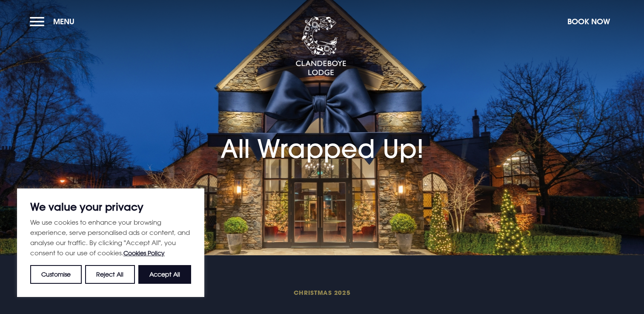 The image size is (644, 314). Describe the element at coordinates (111, 237) in the screenshot. I see `p: We use cookies to enhance your browsing experience, serve personalised ads or content, and analys...` at that location.